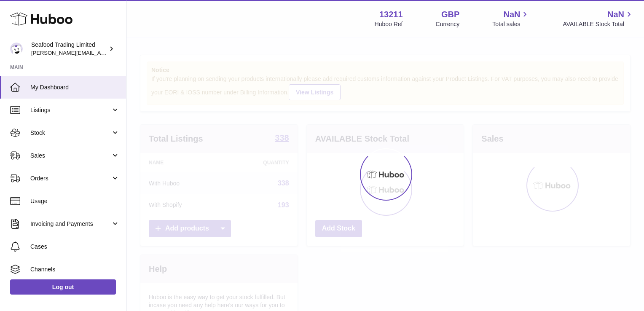 This screenshot has height=311, width=644. Describe the element at coordinates (63, 287) in the screenshot. I see `a: Log out` at that location.